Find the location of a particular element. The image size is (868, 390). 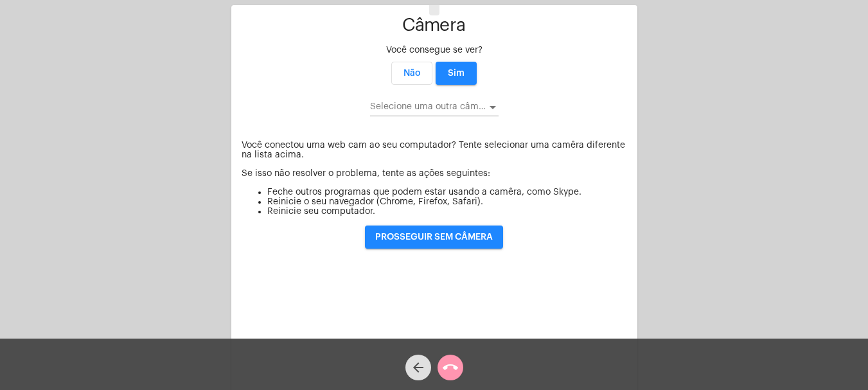

span: PROSSEGUIR SEM CÂMERA is located at coordinates (434, 237).